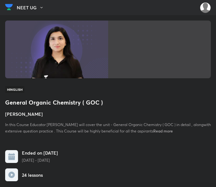 Image resolution: width=216 pixels, height=187 pixels. I want to click on img: Thumbnail, so click(57, 49).